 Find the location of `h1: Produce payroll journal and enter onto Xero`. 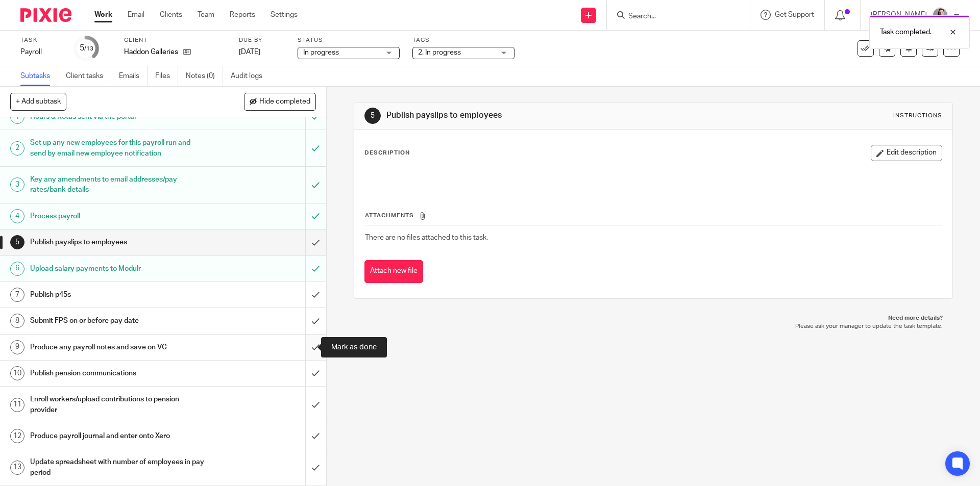

h1: Produce payroll journal and enter onto Xero is located at coordinates (118, 436).